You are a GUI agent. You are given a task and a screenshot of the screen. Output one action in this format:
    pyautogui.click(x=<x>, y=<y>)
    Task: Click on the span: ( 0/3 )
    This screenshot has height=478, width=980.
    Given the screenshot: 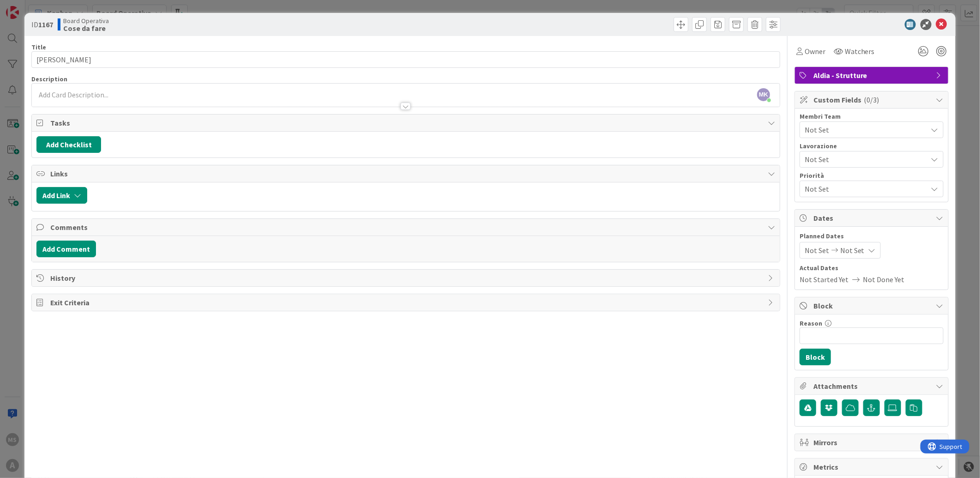 What is the action you would take?
    pyautogui.click(x=872, y=99)
    